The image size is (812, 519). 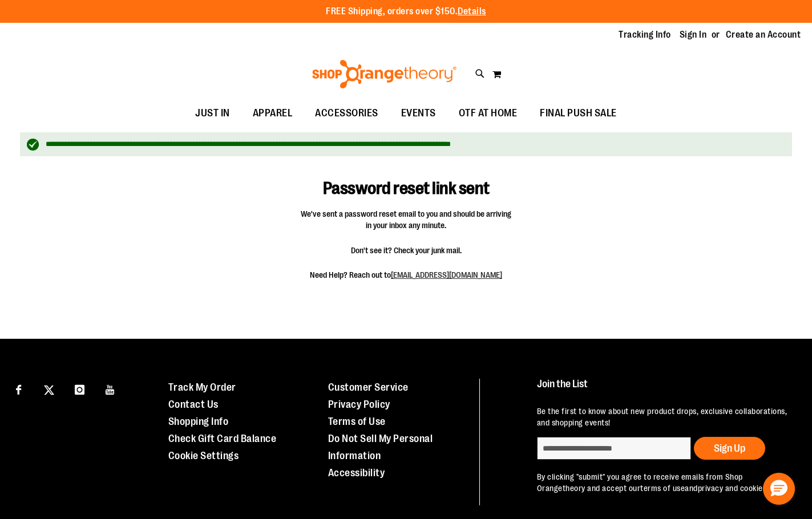 I want to click on a: Do Not Sell My Personal Information, so click(x=380, y=447).